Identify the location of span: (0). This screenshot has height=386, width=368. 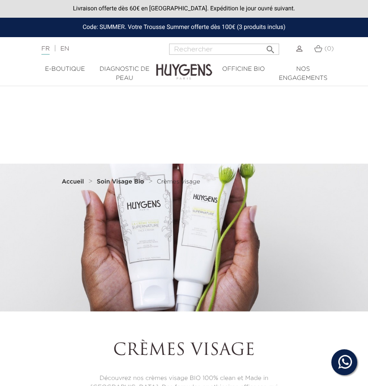
(329, 49).